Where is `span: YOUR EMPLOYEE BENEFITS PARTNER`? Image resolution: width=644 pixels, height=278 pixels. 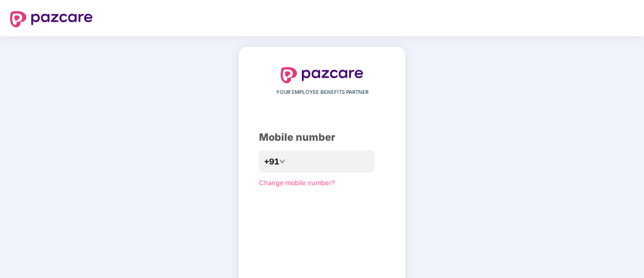
span: YOUR EMPLOYEE BENEFITS PARTNER is located at coordinates (322, 92).